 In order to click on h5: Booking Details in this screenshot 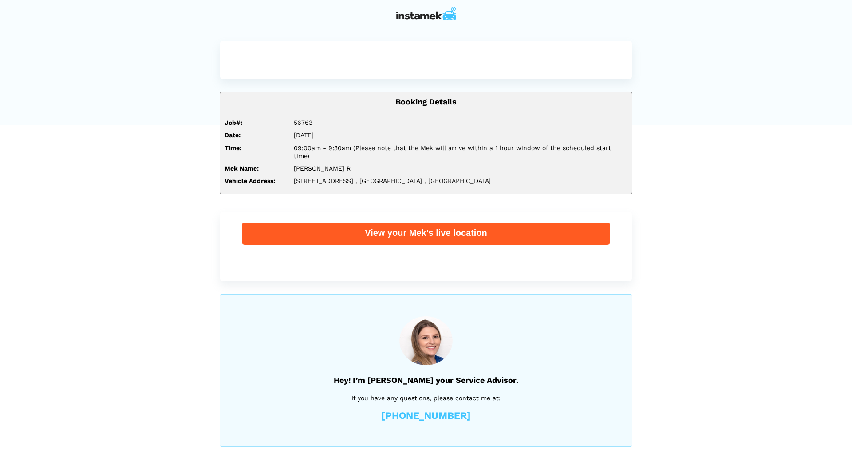, I will do `click(426, 101)`.